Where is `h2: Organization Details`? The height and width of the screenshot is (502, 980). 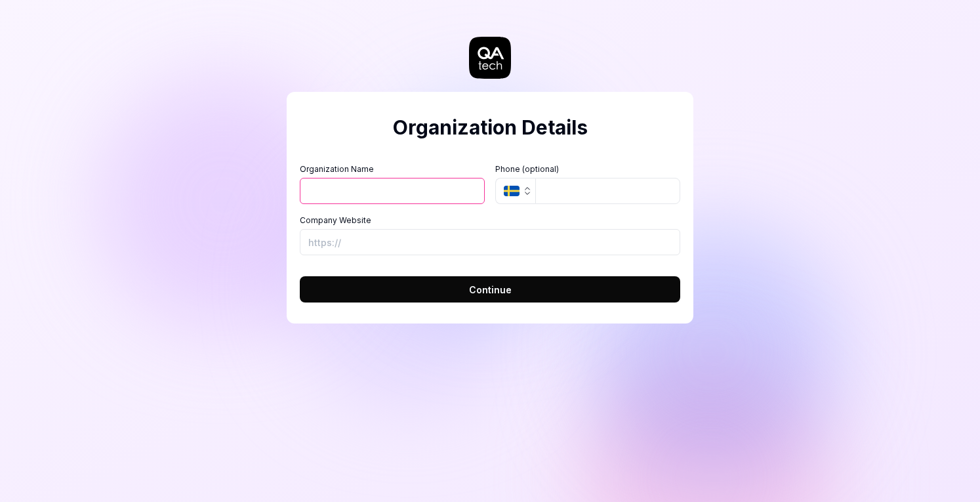 h2: Organization Details is located at coordinates (490, 127).